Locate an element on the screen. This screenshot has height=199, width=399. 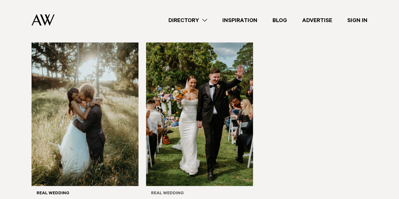
a: Inspiration is located at coordinates (240, 20).